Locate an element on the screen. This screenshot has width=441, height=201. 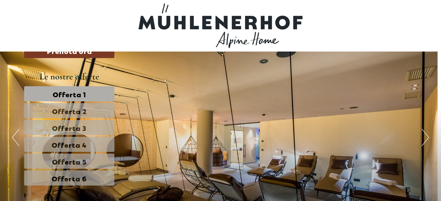
div: Le nostre offerte is located at coordinates (69, 76).